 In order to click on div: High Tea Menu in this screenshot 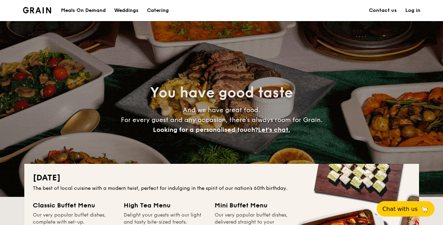, I will do `click(165, 206)`.